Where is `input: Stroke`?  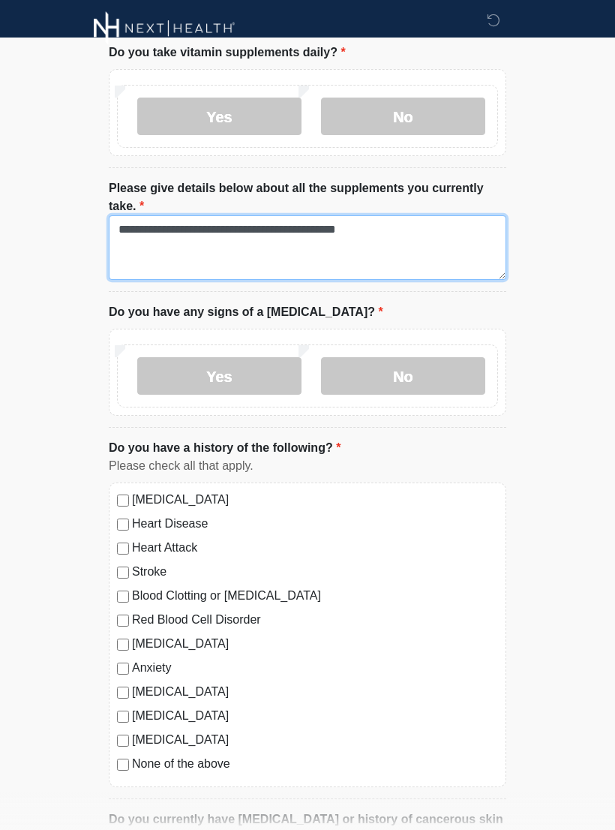 input: Stroke is located at coordinates (123, 572).